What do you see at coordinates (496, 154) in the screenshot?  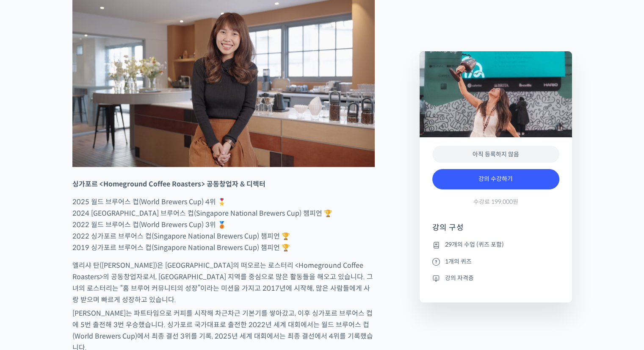 I see `div: 아직 등록하지 않음` at bounding box center [496, 154].